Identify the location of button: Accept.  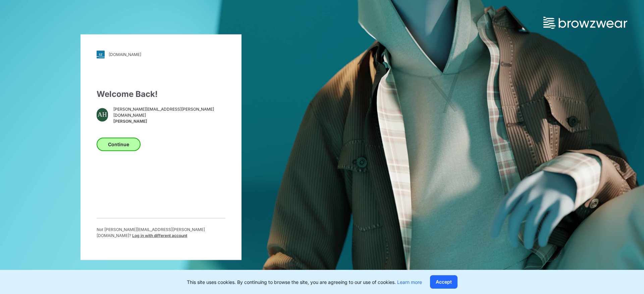
(444, 282).